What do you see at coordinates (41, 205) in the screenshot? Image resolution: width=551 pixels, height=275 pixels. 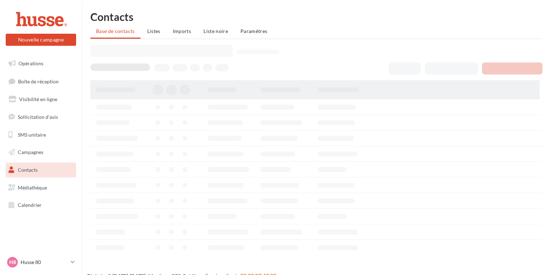 I see `a: Calendrier` at bounding box center [41, 205].